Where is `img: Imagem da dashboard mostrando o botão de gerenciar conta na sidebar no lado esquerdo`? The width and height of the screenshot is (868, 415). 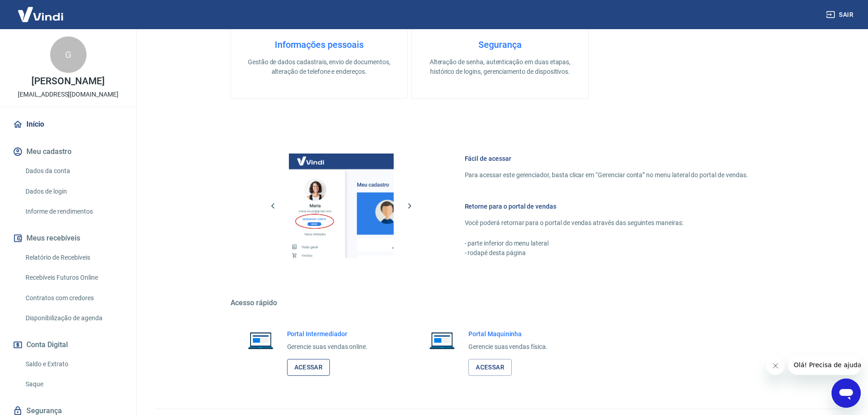 img: Imagem da dashboard mostrando o botão de gerenciar conta na sidebar no lado esquerdo is located at coordinates (341, 206).